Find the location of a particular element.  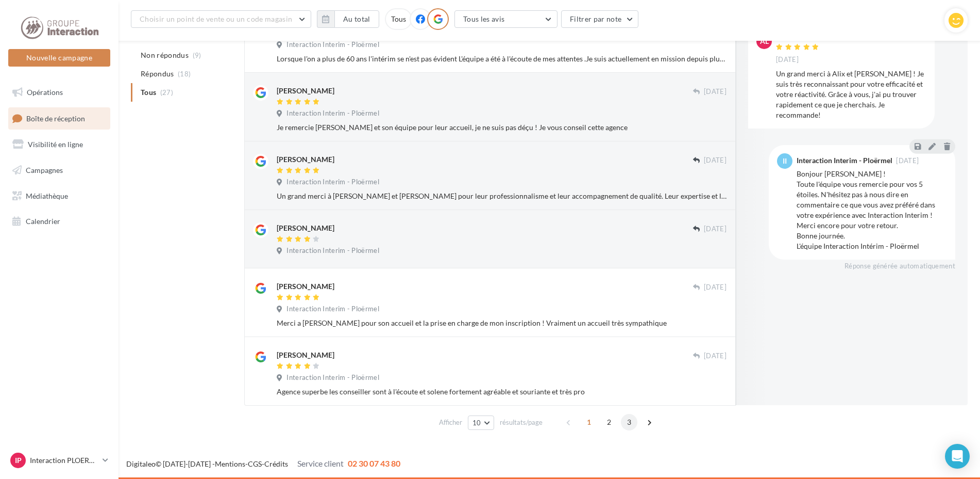

span: 10 is located at coordinates (477, 422).